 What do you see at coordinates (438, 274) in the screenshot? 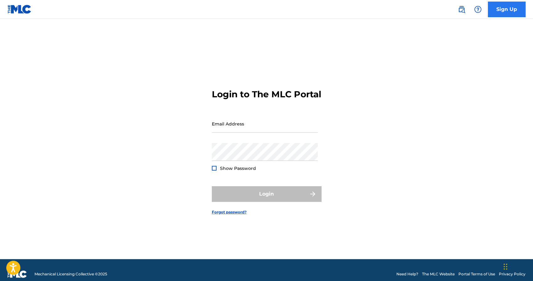
I see `a: The MLC Website` at bounding box center [438, 274].